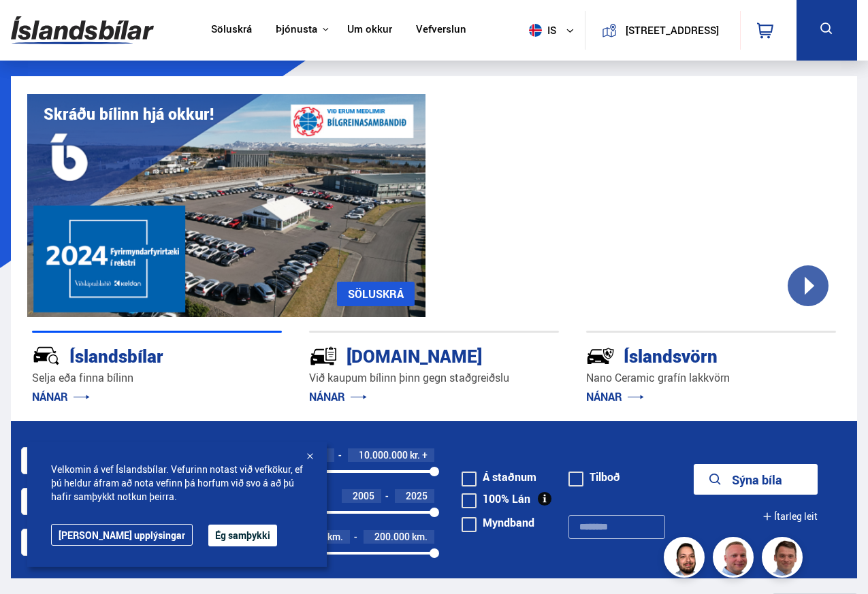  I want to click on img: JRvxyua_JYH6wB4c.svg, so click(46, 356).